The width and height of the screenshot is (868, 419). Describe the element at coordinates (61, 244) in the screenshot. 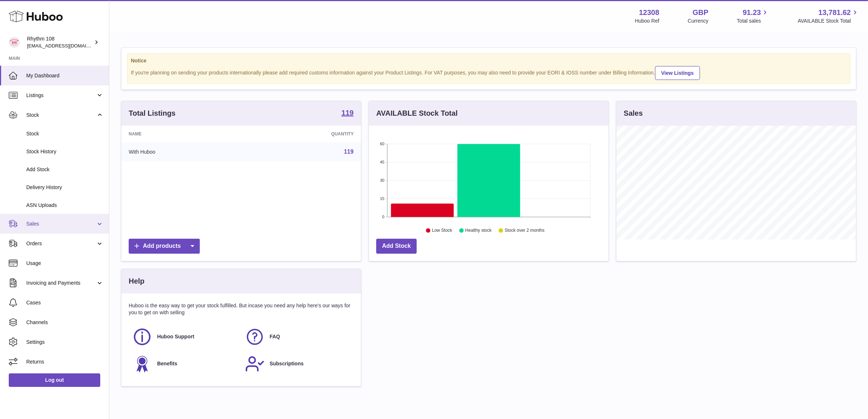

I see `span: Orders` at that location.